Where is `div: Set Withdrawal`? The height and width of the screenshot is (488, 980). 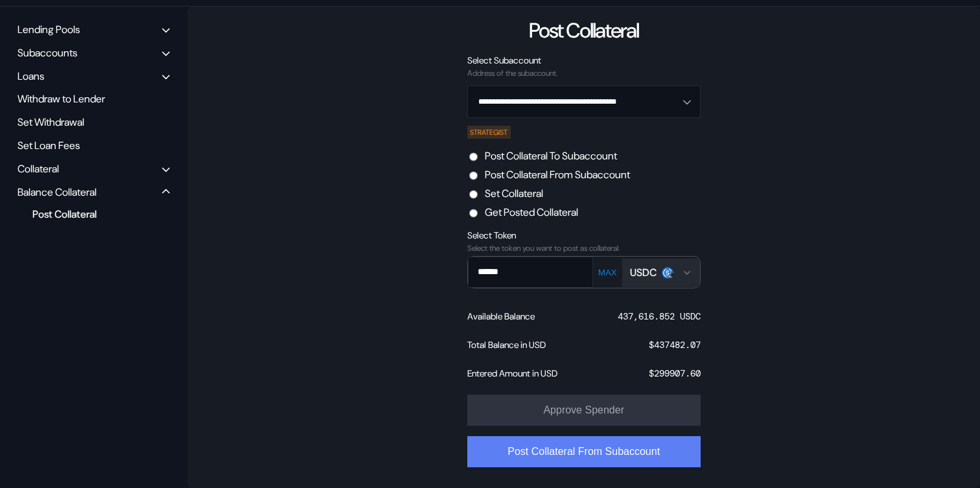
div: Set Withdrawal is located at coordinates (93, 122).